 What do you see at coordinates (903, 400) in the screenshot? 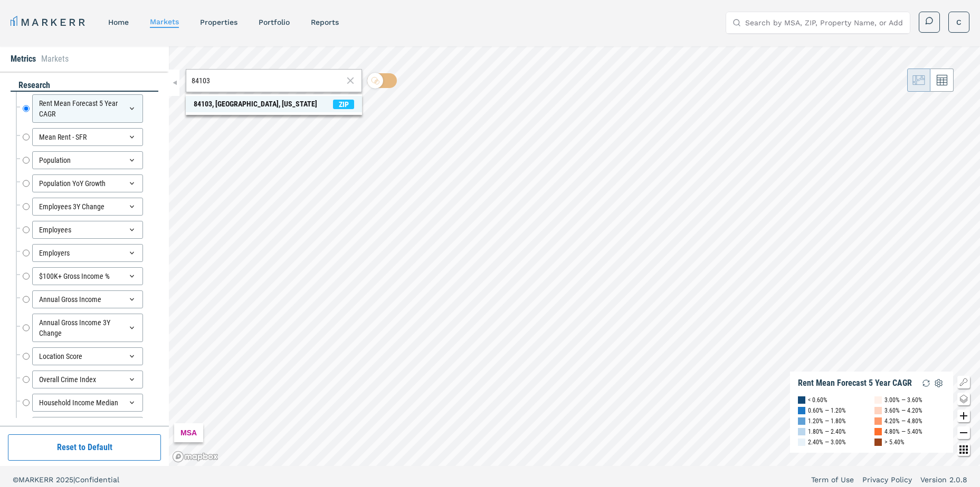
I see `div: 3.00% — 3.60%` at bounding box center [903, 400].